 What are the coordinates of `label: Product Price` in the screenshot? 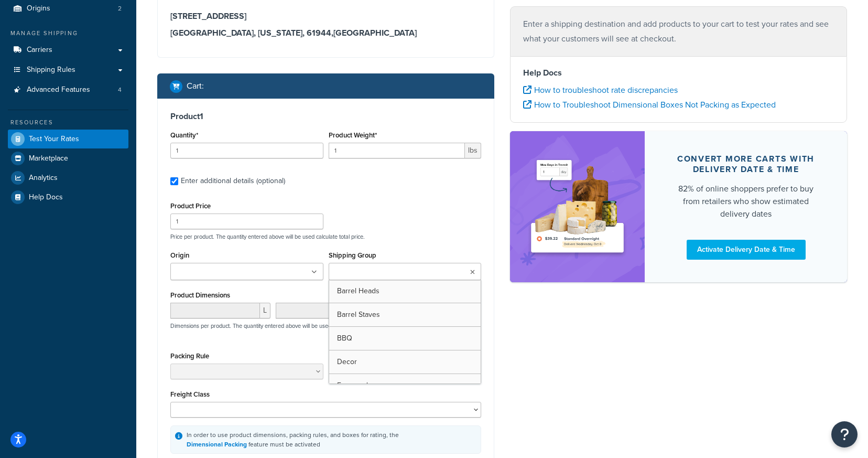 It's located at (190, 205).